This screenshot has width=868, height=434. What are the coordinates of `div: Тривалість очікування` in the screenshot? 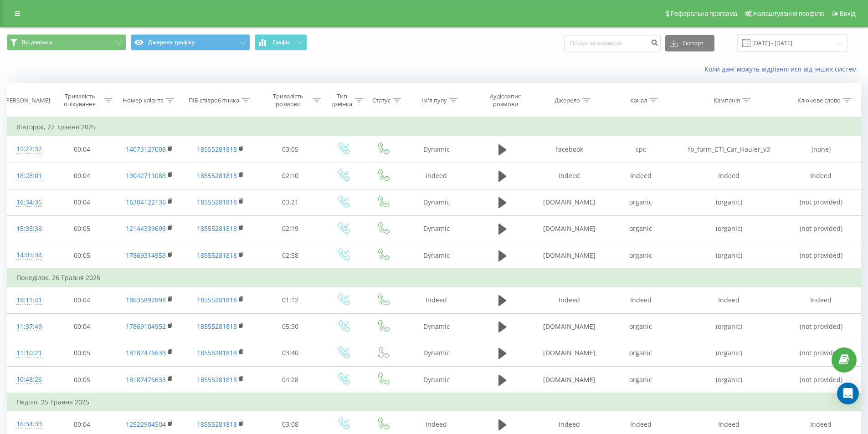 It's located at (80, 100).